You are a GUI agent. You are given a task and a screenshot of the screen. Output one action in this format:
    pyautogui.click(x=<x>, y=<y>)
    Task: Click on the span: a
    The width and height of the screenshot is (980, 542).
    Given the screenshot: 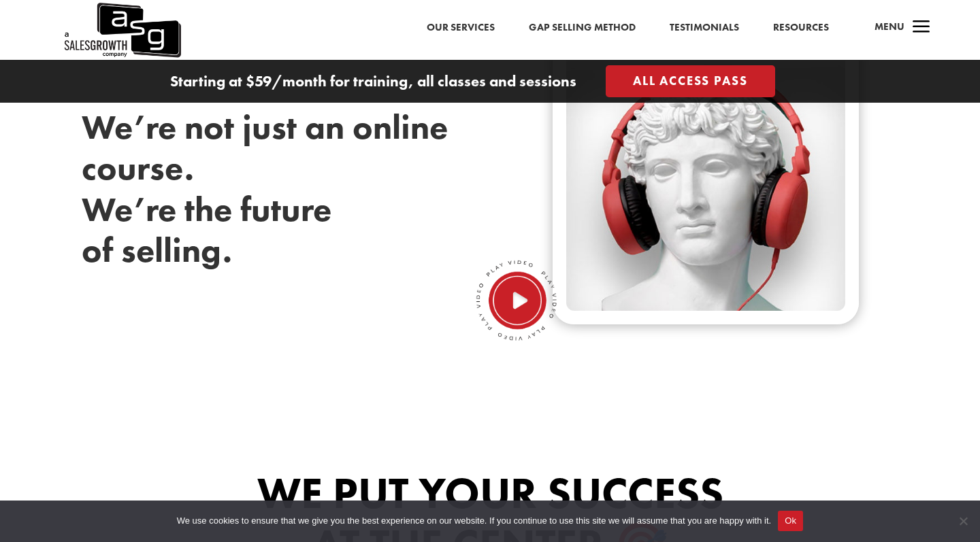 What is the action you would take?
    pyautogui.click(x=921, y=28)
    